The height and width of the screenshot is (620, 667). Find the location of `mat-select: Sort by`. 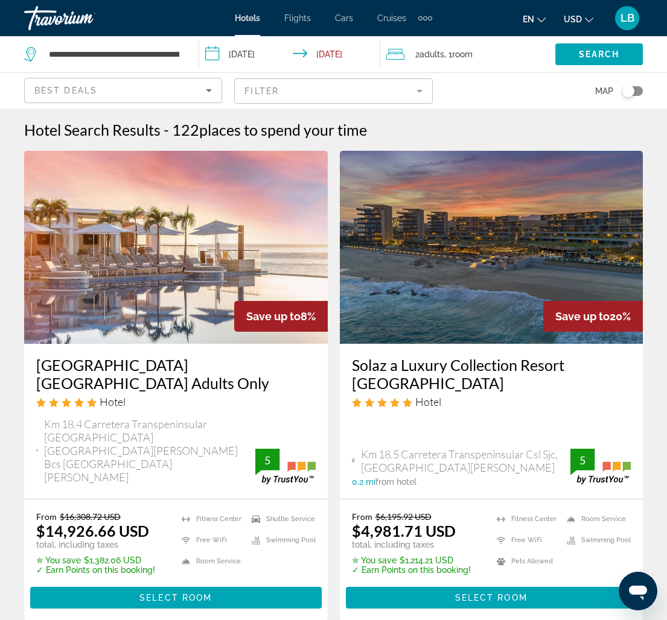

mat-select: Sort by is located at coordinates (123, 90).